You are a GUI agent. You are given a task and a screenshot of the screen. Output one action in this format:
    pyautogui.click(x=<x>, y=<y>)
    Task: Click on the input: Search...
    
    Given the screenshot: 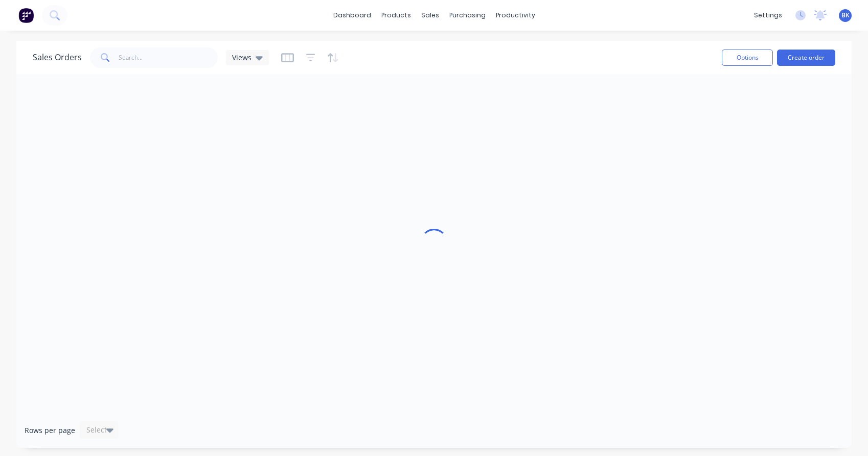 What is the action you would take?
    pyautogui.click(x=168, y=58)
    